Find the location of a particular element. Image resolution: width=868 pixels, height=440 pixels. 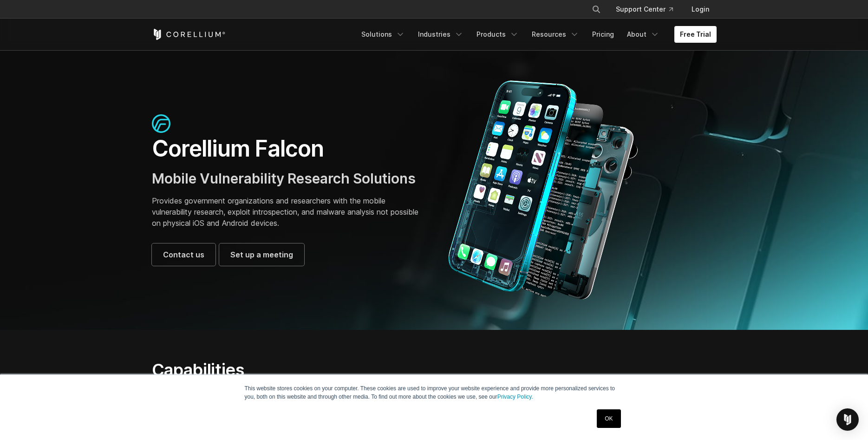

span: Contact us is located at coordinates (184, 254).